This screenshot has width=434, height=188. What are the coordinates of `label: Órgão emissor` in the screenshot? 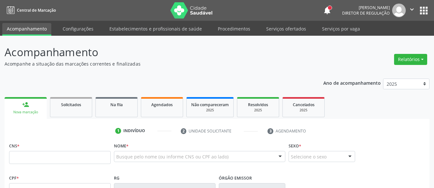 It's located at (235, 178).